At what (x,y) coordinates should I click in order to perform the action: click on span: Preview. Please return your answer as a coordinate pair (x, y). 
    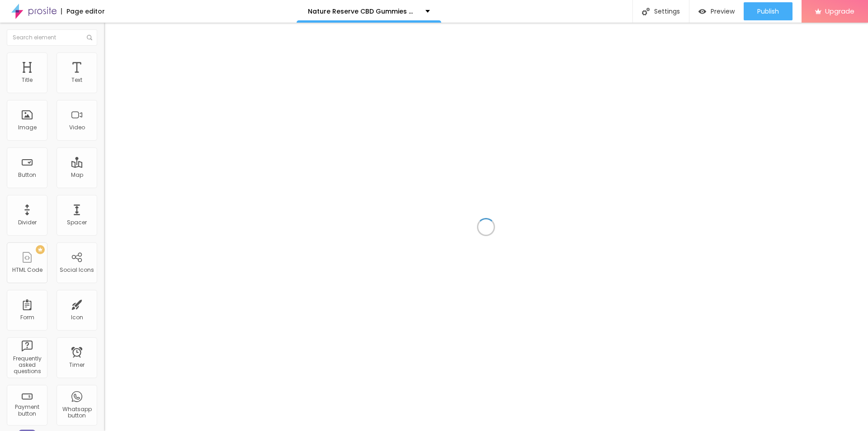
    Looking at the image, I should click on (722, 11).